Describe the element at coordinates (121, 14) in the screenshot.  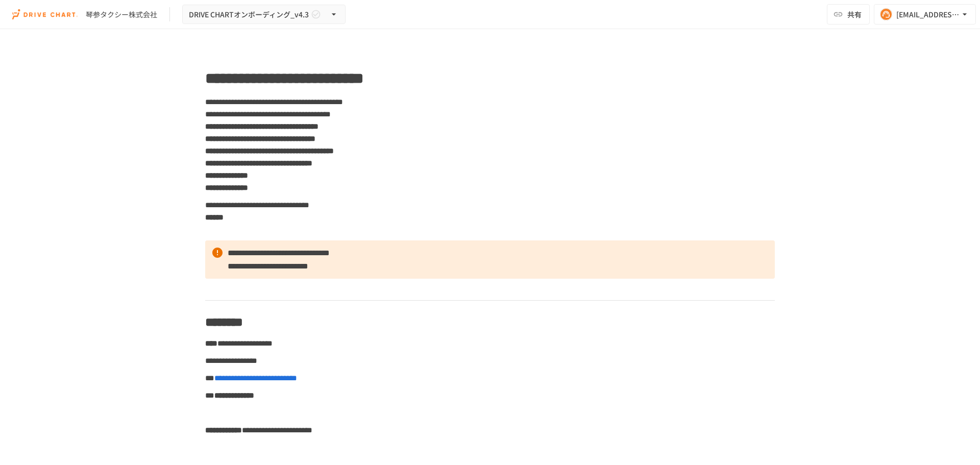
I see `div: 琴参タクシー株式会社` at that location.